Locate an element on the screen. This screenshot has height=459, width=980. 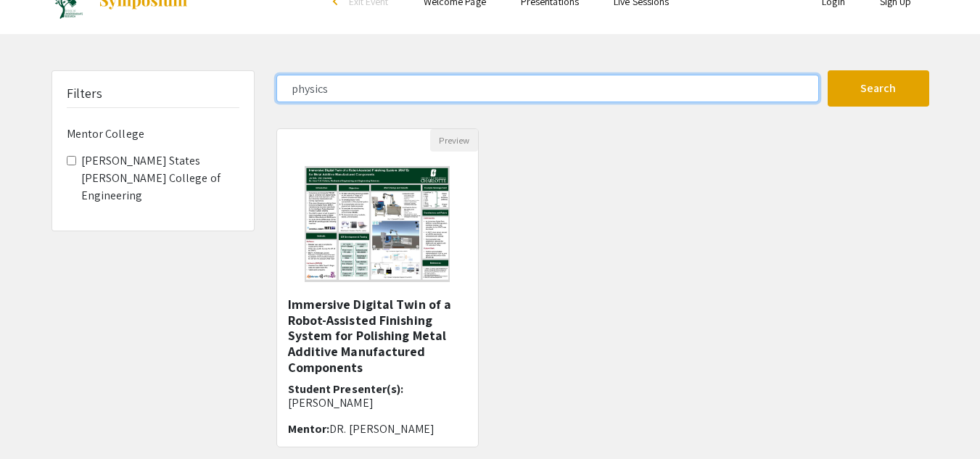
span: Mentor: is located at coordinates (309, 429).